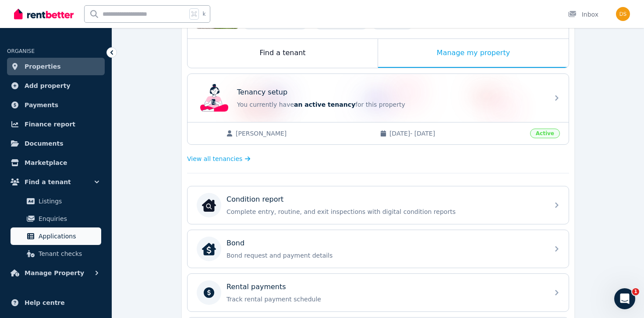 Image resolution: width=644 pixels, height=318 pixels. Describe the element at coordinates (56, 182) in the screenshot. I see `button: Find a tenant` at that location.